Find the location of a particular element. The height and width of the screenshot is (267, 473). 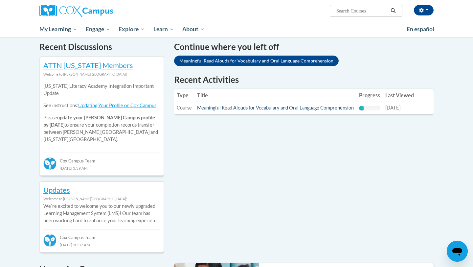

th: Type is located at coordinates (184, 95).